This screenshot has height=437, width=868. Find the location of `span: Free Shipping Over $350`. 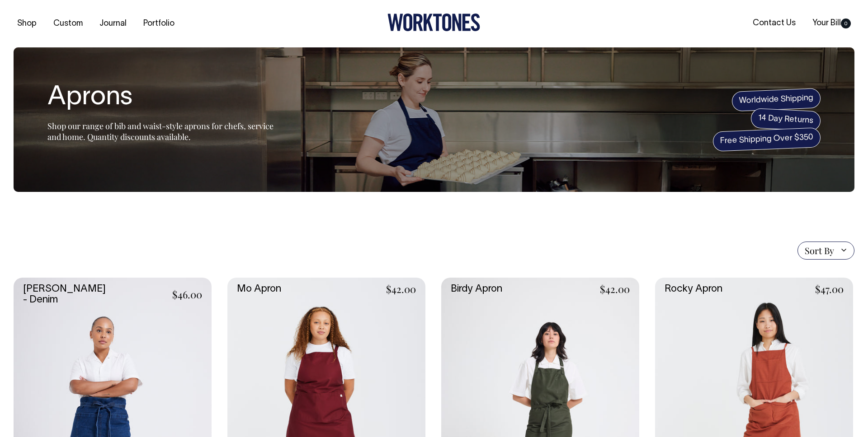

span: Free Shipping Over $350 is located at coordinates (766, 140).